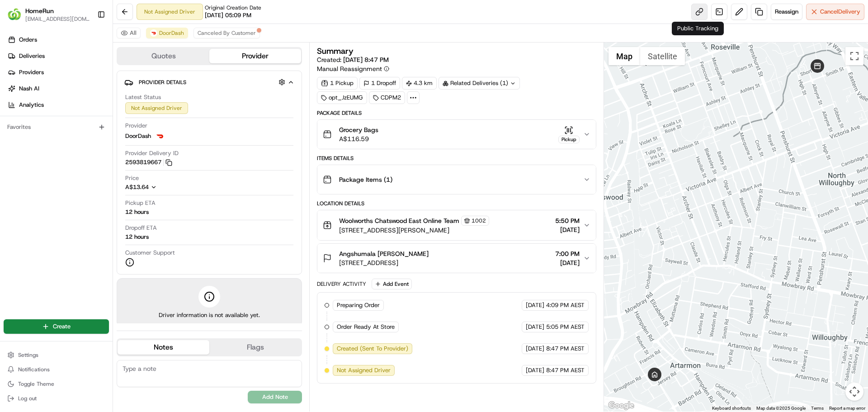  What do you see at coordinates (363, 371) in the screenshot?
I see `span: Not Assigned Driver` at bounding box center [363, 371].